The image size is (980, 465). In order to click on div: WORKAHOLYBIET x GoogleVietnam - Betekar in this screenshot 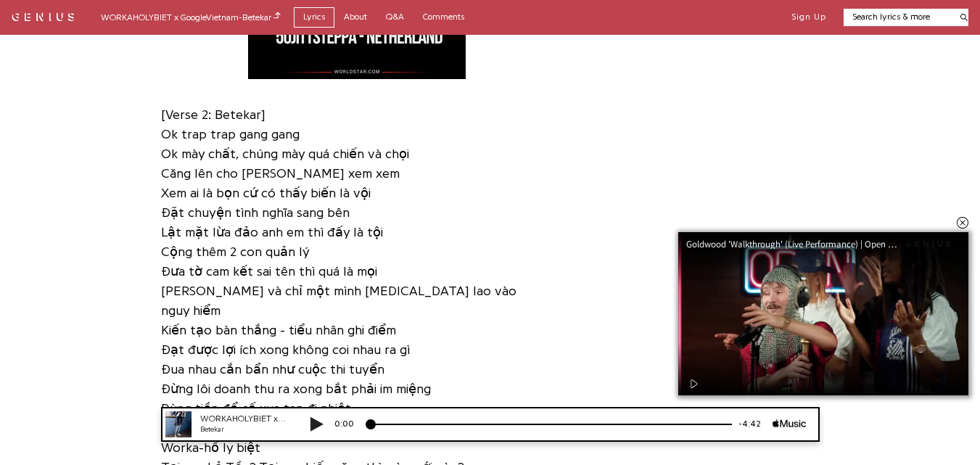, I will do `click(191, 17)`.